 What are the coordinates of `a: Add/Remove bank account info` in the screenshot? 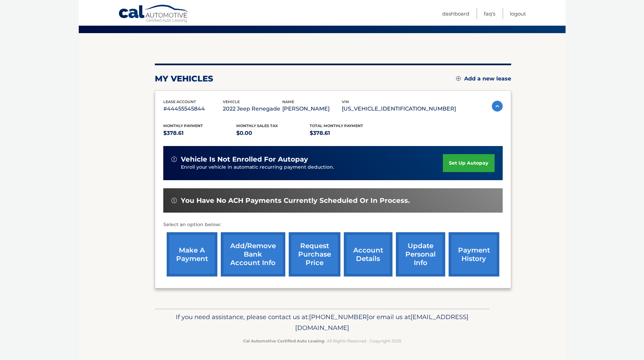 It's located at (253, 254).